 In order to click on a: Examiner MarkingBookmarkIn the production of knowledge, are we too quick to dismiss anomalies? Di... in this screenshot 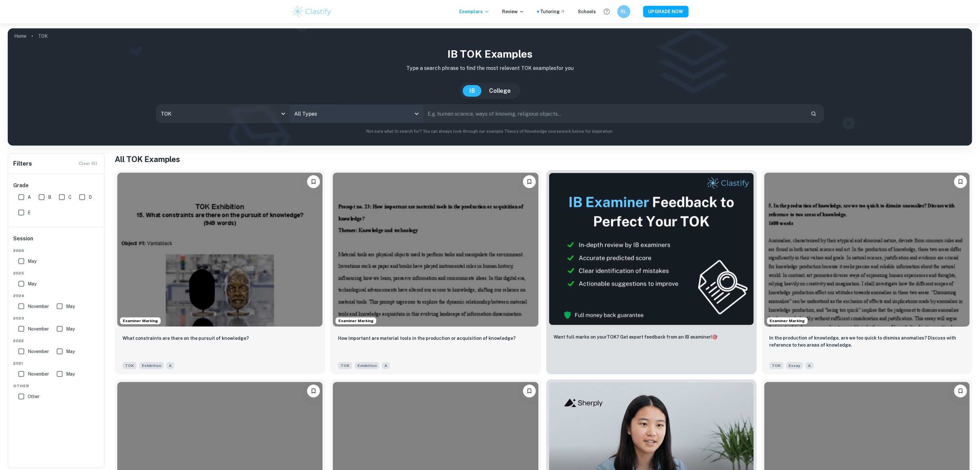, I will do `click(867, 272)`.